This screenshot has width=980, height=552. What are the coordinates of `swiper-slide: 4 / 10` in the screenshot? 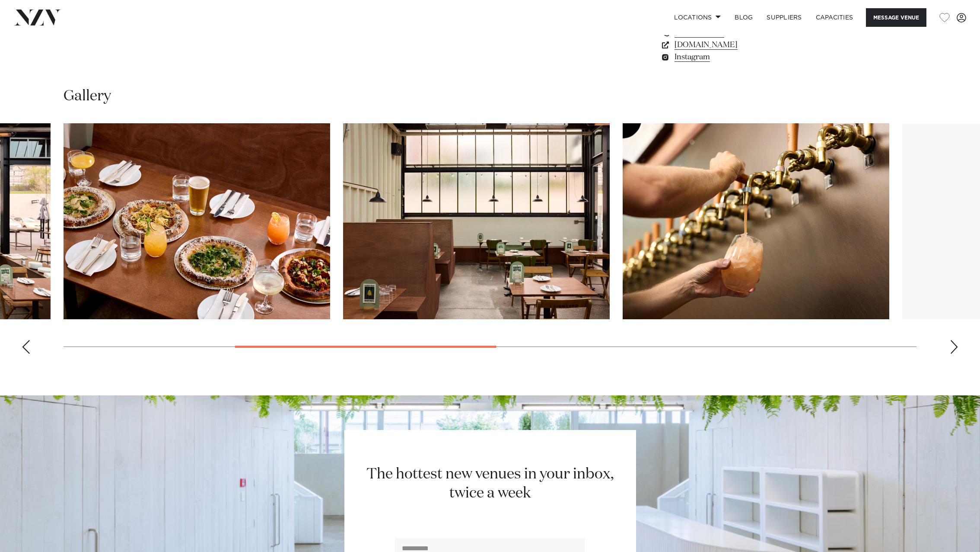 It's located at (476, 221).